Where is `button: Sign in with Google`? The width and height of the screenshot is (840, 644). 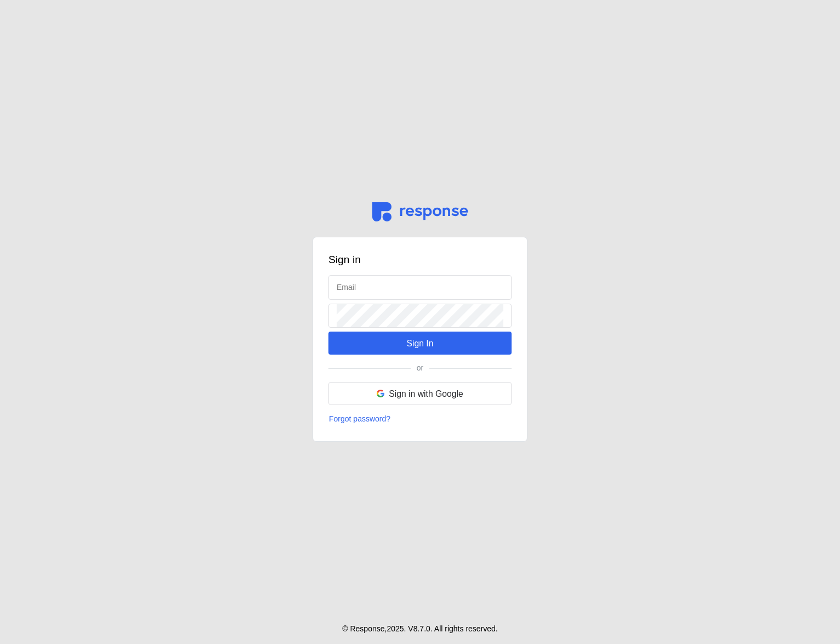 button: Sign in with Google is located at coordinates (420, 393).